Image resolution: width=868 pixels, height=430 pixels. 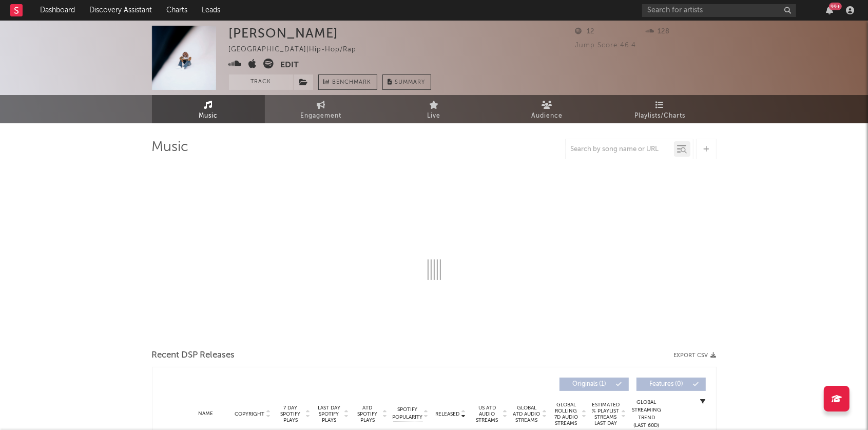 What do you see at coordinates (719, 10) in the screenshot?
I see `input: Search for artists` at bounding box center [719, 10].